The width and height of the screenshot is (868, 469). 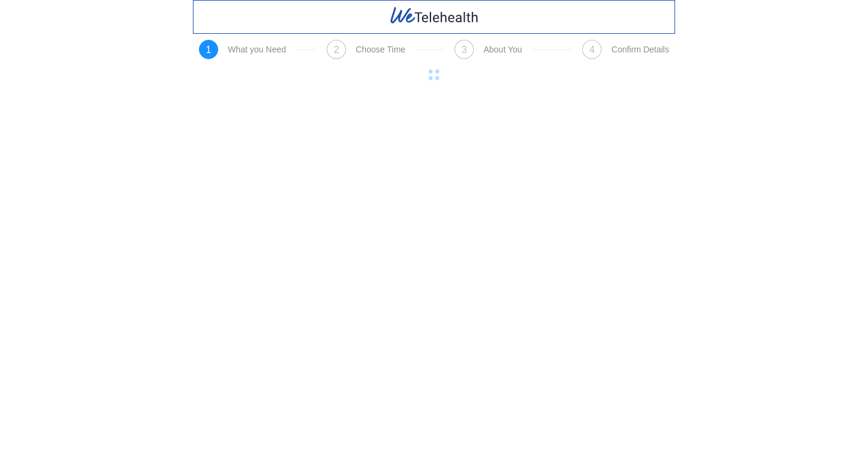 What do you see at coordinates (257, 50) in the screenshot?
I see `div: What you Need` at bounding box center [257, 50].